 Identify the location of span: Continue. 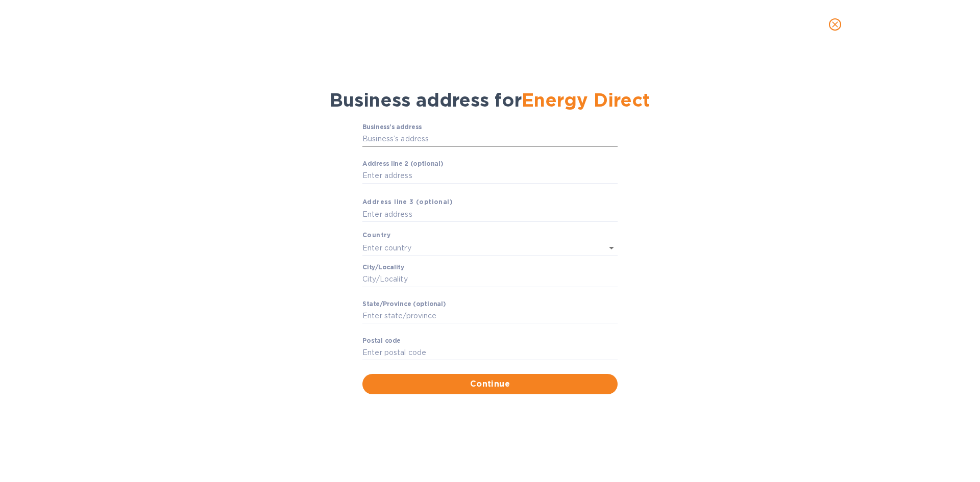
(490, 384).